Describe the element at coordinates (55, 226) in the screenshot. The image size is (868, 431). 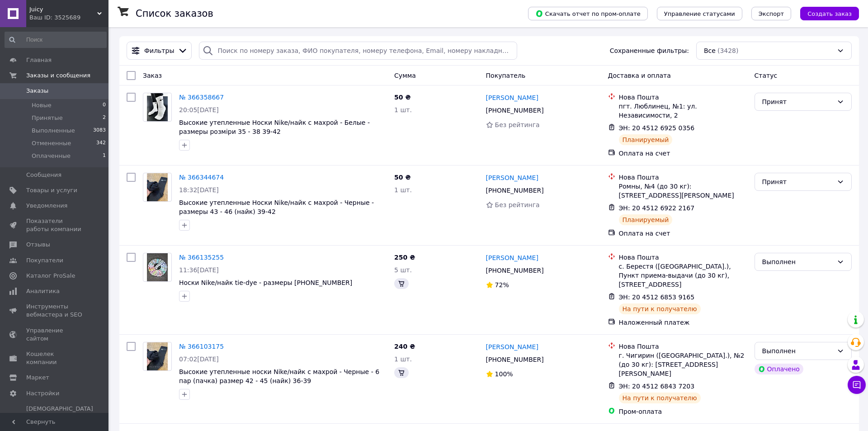
I see `span: Показатели работы компании` at that location.